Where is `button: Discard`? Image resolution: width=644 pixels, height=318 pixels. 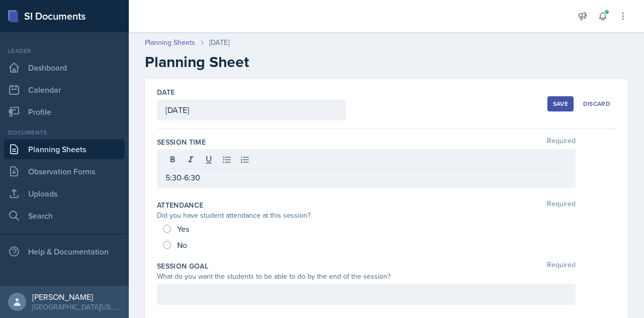 button: Discard is located at coordinates (597, 104).